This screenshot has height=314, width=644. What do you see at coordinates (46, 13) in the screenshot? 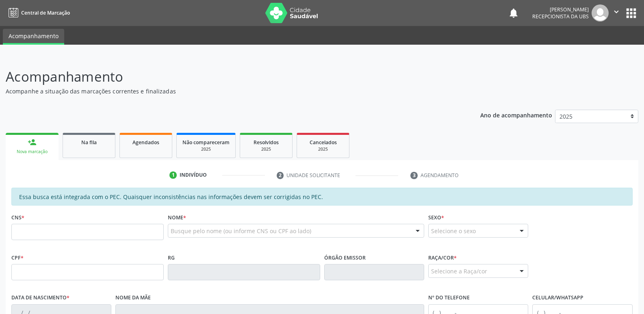
I see `span: Central de Marcação` at bounding box center [46, 13].